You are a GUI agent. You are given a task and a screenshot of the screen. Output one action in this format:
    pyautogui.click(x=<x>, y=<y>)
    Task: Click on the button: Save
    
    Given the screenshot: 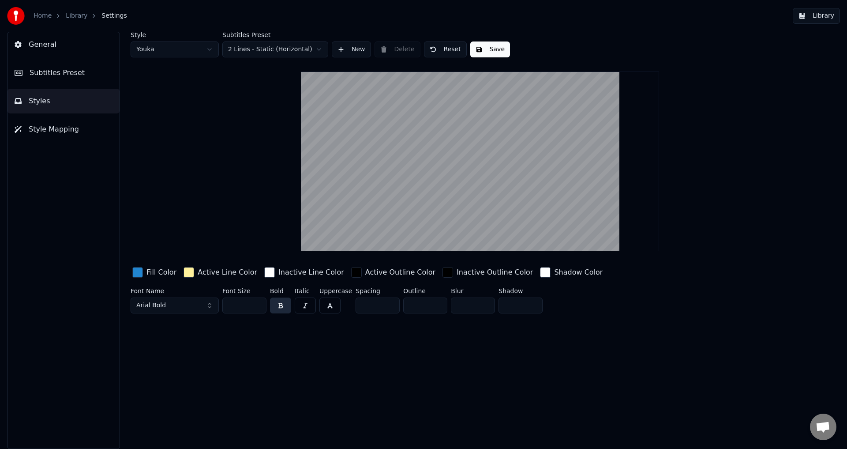 What is the action you would take?
    pyautogui.click(x=490, y=49)
    